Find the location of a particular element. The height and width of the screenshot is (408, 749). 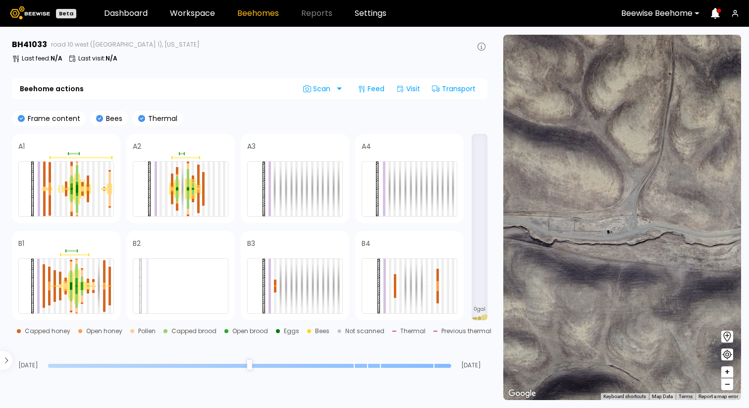

div: Previous thermal is located at coordinates (466, 331).